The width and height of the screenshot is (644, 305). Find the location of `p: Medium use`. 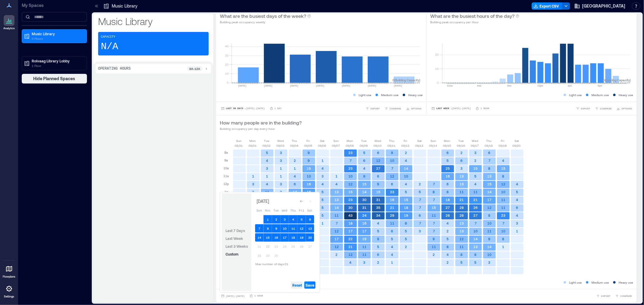

p: Medium use is located at coordinates (600, 95).